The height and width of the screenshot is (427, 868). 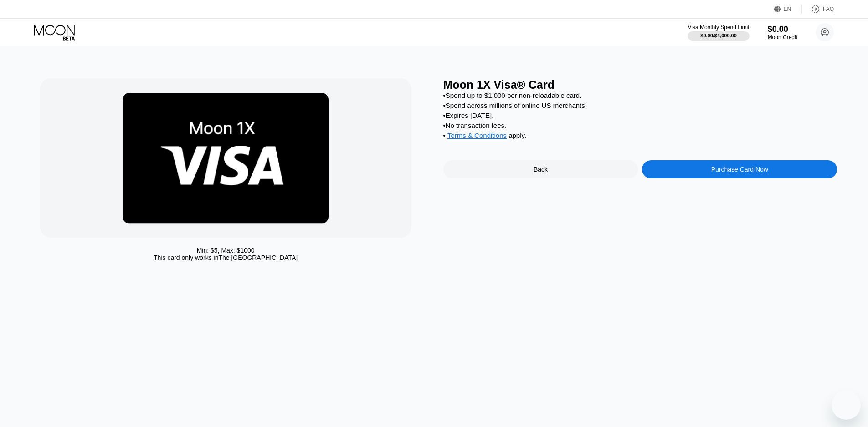 What do you see at coordinates (477, 135) in the screenshot?
I see `span: Terms & Conditions` at bounding box center [477, 135].